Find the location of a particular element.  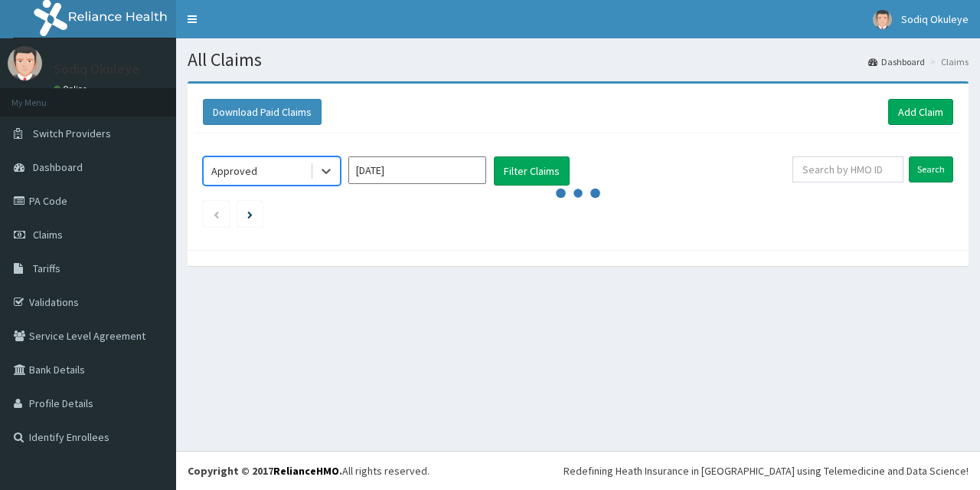

span: Sodiq Okuleye is located at coordinates (935, 19).